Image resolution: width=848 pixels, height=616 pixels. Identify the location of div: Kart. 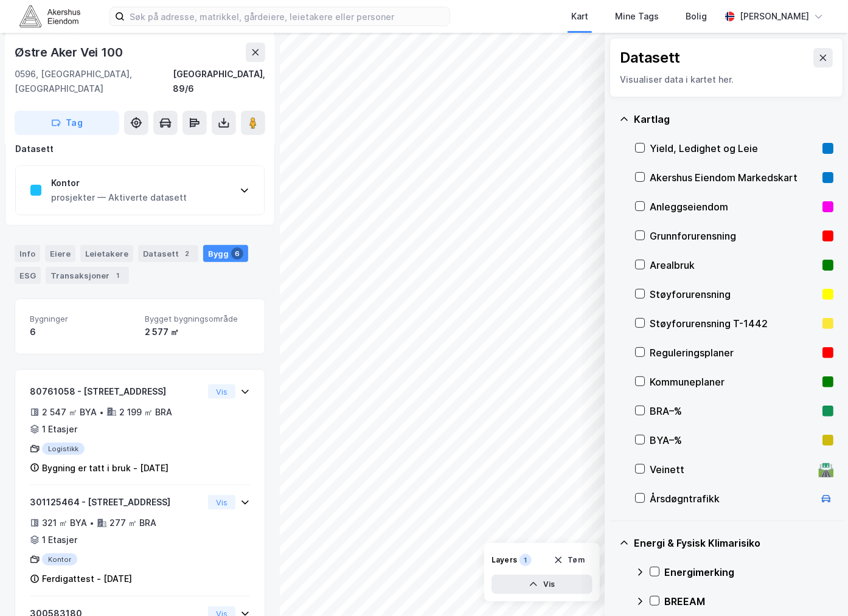
(579, 16).